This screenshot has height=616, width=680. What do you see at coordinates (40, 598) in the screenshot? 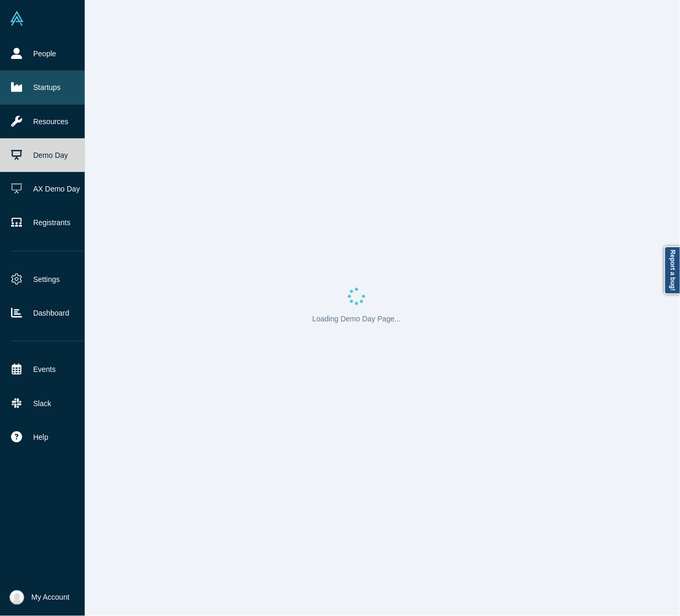
I see `button: My Account` at bounding box center [40, 598].